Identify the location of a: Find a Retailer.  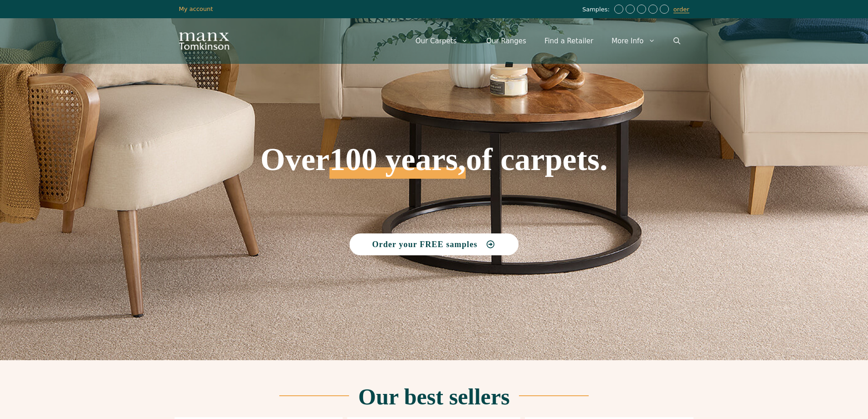
(569, 41).